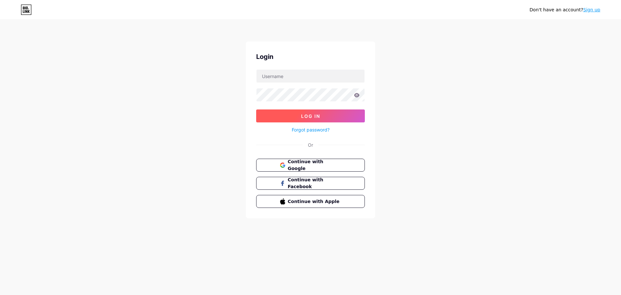 This screenshot has height=295, width=621. Describe the element at coordinates (311, 116) in the screenshot. I see `span: Log In` at that location.